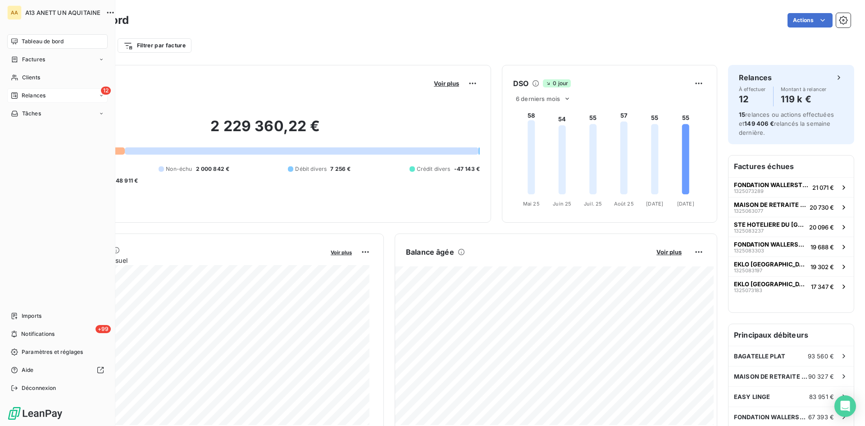 The width and height of the screenshot is (865, 426). Describe the element at coordinates (467, 169) in the screenshot. I see `span: -47 143 €` at that location.